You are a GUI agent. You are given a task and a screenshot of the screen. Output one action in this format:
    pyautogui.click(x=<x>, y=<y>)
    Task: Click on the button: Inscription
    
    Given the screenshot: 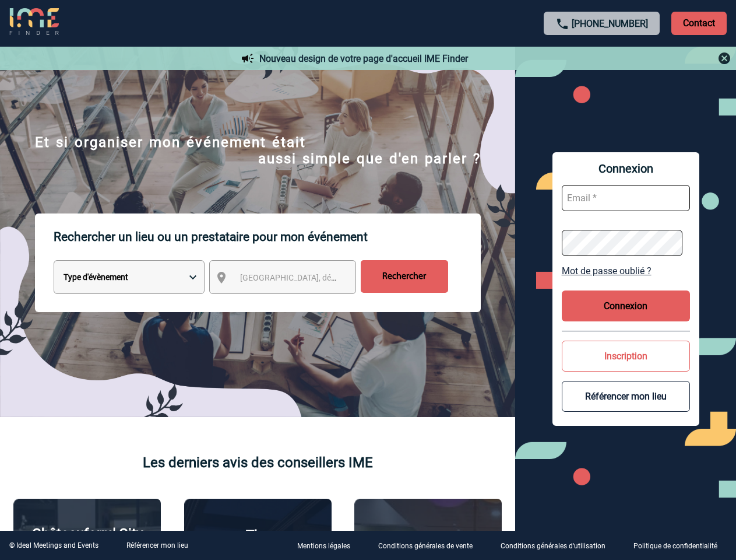 What is the action you would take?
    pyautogui.click(x=626, y=356)
    